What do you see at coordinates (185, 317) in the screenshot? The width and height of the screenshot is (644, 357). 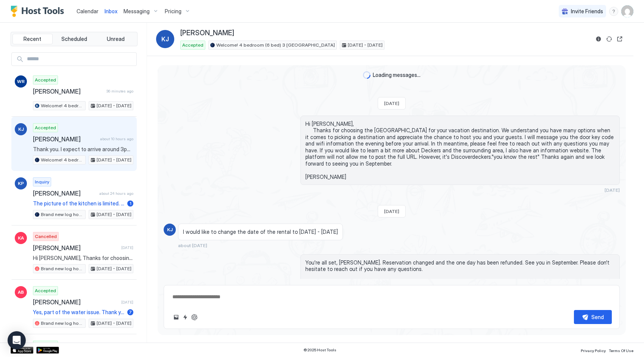 I see `button: Quick reply` at bounding box center [185, 317].